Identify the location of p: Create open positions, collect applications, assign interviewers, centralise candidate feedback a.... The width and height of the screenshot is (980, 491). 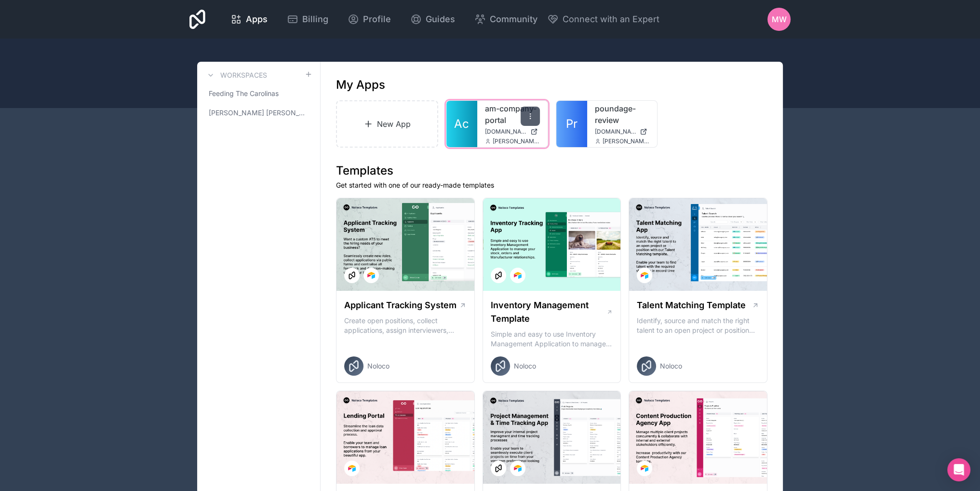
(405, 326).